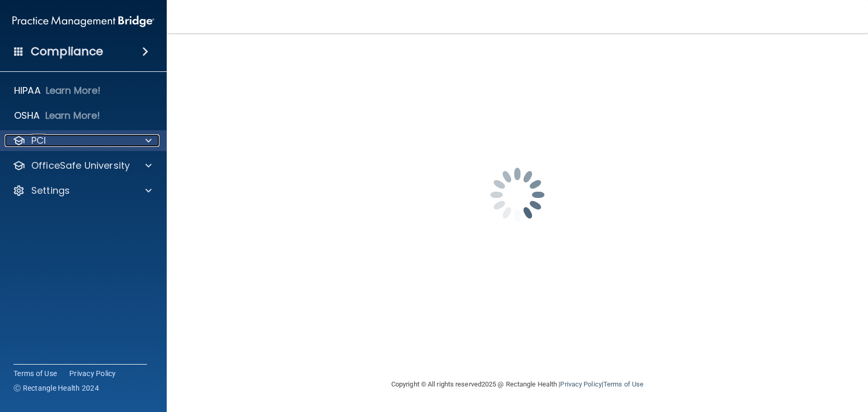  Describe the element at coordinates (83, 21) in the screenshot. I see `img: PMB logo` at that location.